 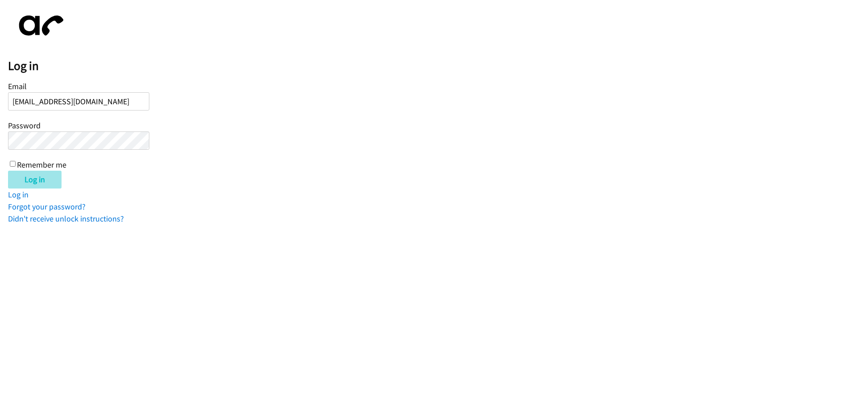 What do you see at coordinates (432, 66) in the screenshot?
I see `h2: Log in` at bounding box center [432, 66].